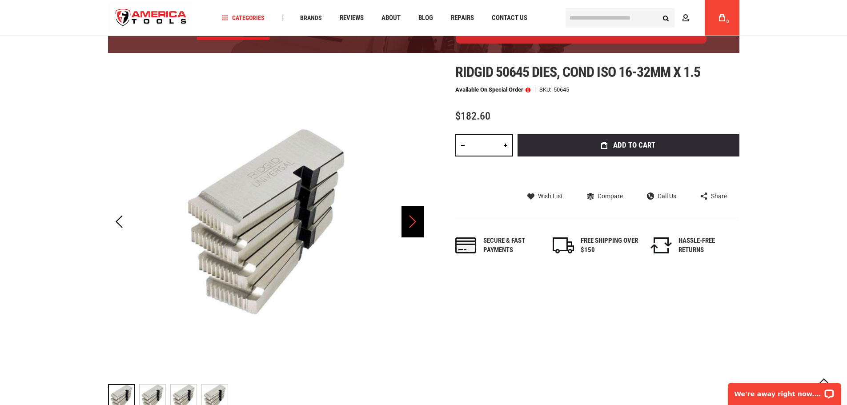 This screenshot has width=847, height=405. Describe the element at coordinates (473, 116) in the screenshot. I see `span: $182.60` at that location.